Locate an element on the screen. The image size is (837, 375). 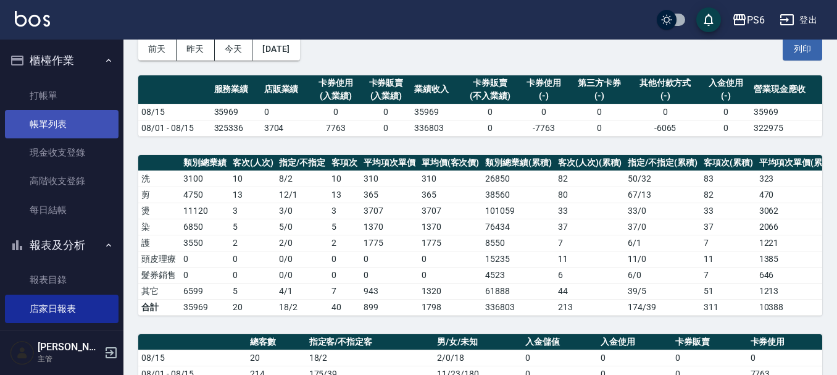
th: 男/女/未知 is located at coordinates (478, 342).